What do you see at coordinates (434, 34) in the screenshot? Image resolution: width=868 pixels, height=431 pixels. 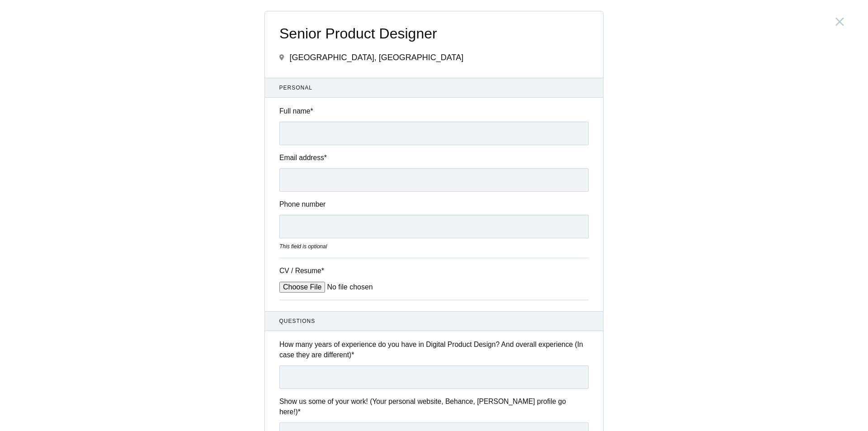 I see `span: Senior Product Designer` at bounding box center [434, 34].